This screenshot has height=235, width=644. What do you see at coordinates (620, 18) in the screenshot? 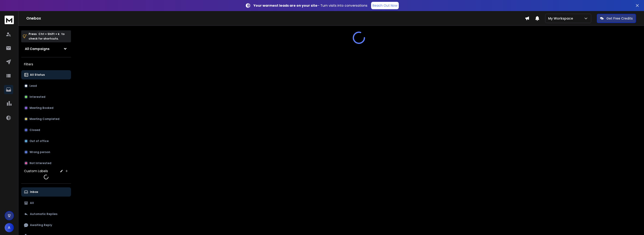
I see `p: Get Free Credits` at bounding box center [620, 18].